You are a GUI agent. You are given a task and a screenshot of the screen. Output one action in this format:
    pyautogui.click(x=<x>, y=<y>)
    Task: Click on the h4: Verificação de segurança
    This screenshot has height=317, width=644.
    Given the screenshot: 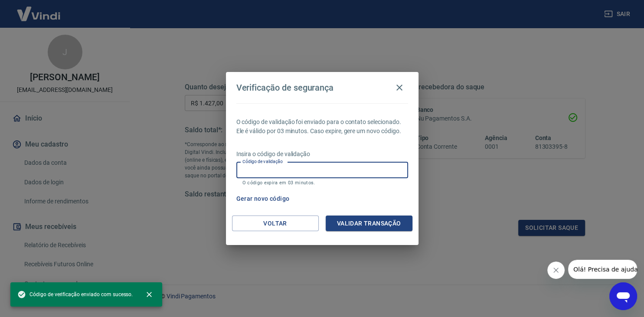 What is the action you would take?
    pyautogui.click(x=285, y=87)
    